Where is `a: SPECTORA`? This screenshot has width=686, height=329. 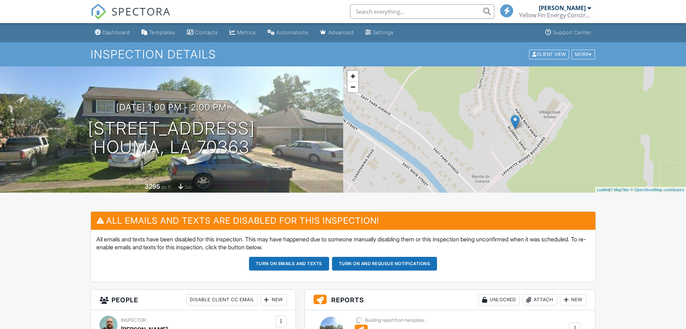
a: SPECTORA is located at coordinates (131, 17).